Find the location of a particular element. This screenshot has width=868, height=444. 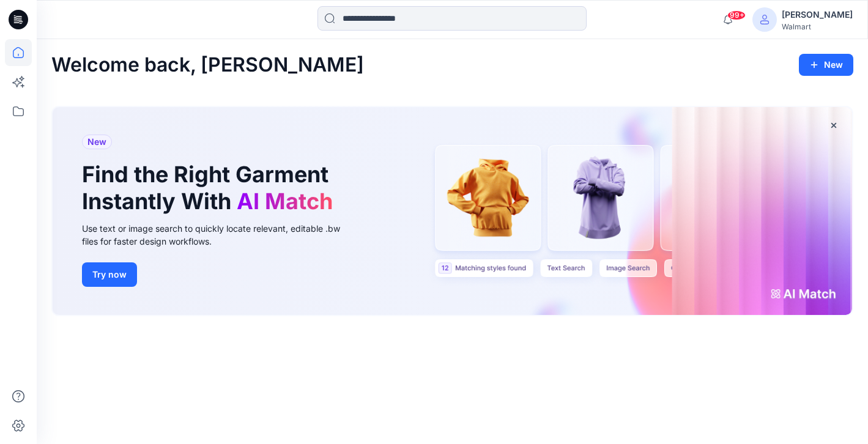

button: Try now is located at coordinates (110, 274).